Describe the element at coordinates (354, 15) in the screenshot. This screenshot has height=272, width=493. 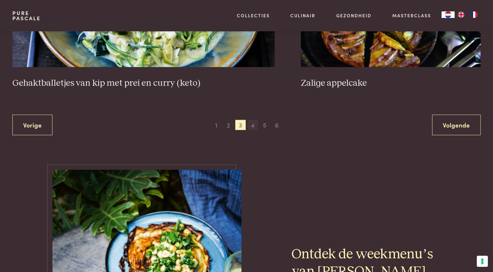
I see `a: Gezondheid` at that location.